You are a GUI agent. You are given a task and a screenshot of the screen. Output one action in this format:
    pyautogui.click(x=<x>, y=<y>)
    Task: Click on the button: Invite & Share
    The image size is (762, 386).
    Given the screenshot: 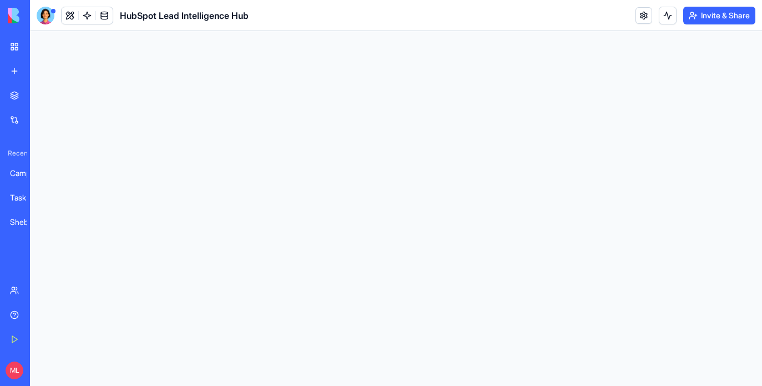 What is the action you would take?
    pyautogui.click(x=720, y=16)
    